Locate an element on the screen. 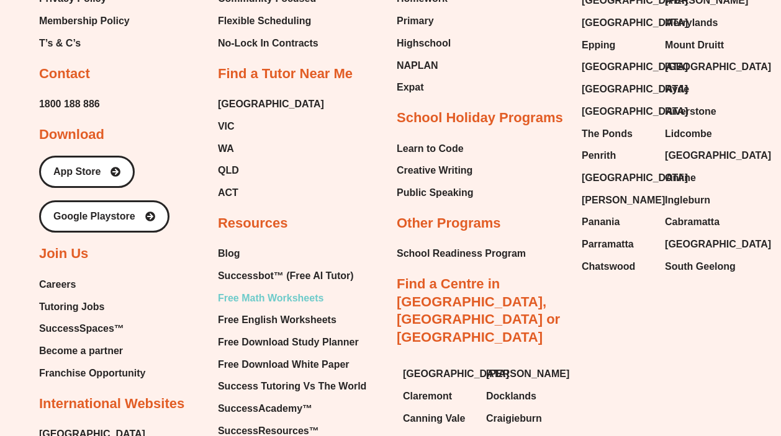 The width and height of the screenshot is (781, 436). a: Lidcombe is located at coordinates (700, 134).